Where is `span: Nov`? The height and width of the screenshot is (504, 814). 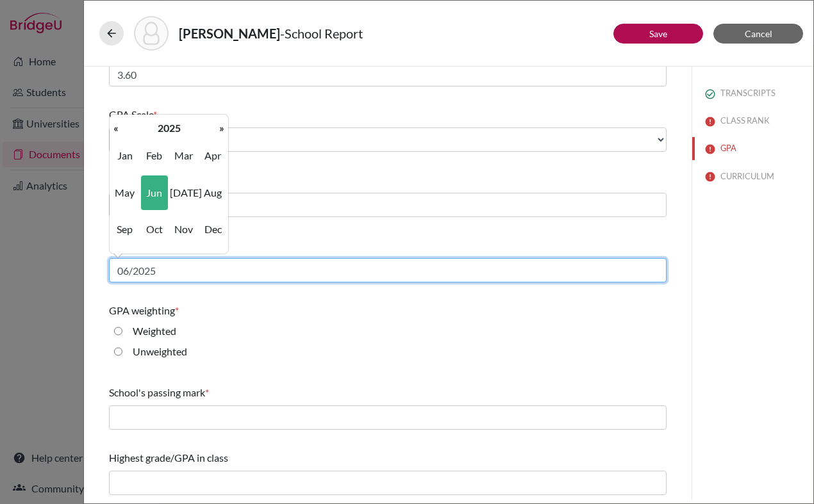
span: Nov is located at coordinates (184, 229).